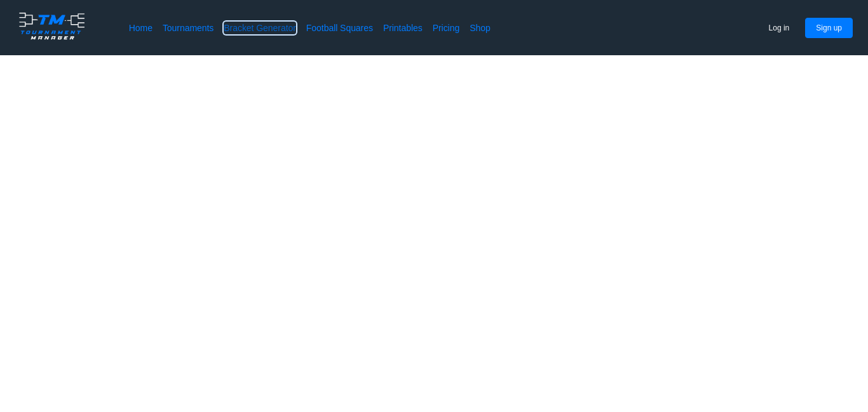  I want to click on a: Bracket Generator, so click(260, 28).